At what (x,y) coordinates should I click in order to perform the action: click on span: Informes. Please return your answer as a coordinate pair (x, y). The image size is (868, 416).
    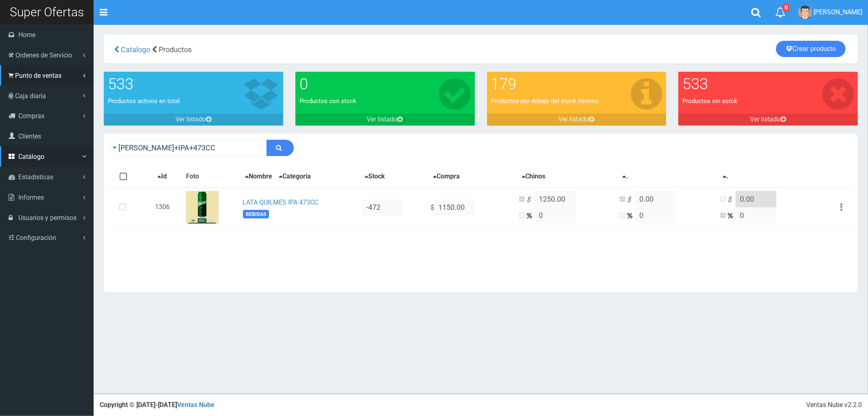
    Looking at the image, I should click on (31, 197).